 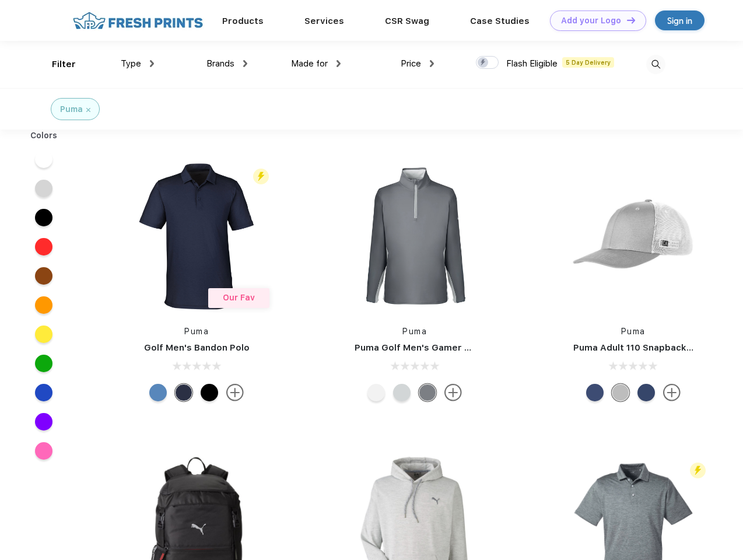 I want to click on div: Lake Blue, so click(x=158, y=393).